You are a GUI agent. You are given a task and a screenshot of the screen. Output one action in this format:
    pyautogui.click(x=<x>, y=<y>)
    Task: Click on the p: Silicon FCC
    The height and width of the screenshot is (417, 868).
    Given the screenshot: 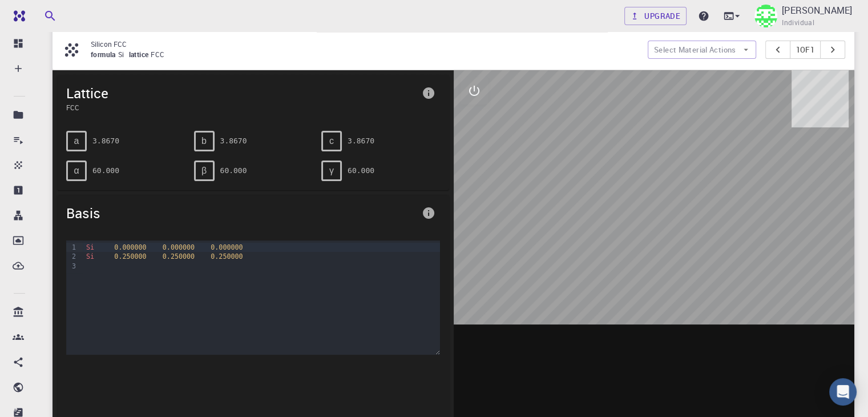 What is the action you would take?
    pyautogui.click(x=365, y=44)
    